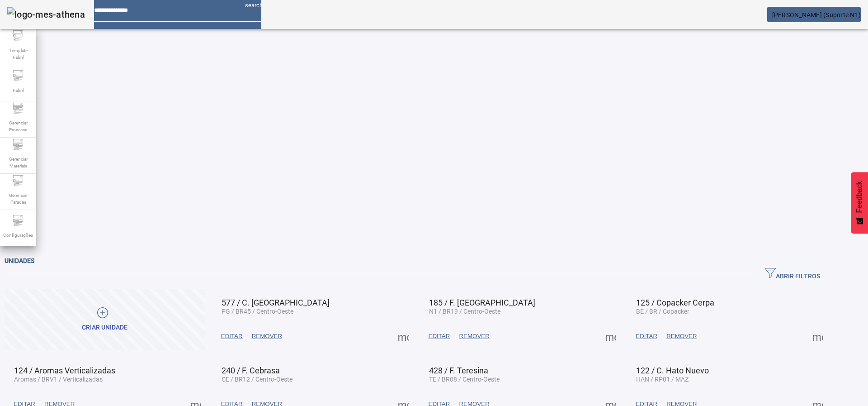  I want to click on span: TE / BR08 / Centro-Oeste, so click(464, 379).